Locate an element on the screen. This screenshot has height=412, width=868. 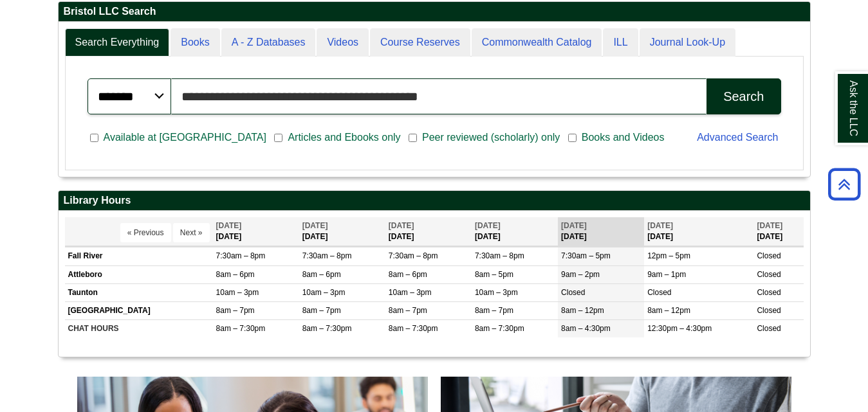
span: Peer reviewed (scholarly) only is located at coordinates (491, 138).